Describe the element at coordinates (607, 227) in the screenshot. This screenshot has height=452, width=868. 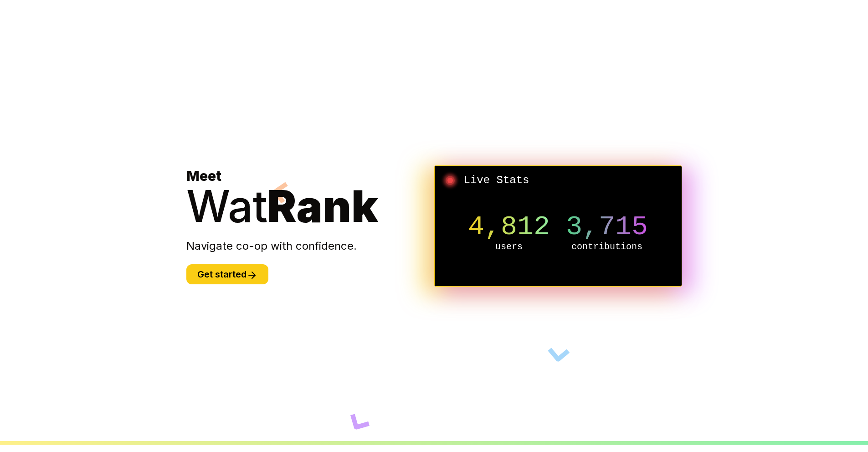
I see `p: 3,715` at that location.